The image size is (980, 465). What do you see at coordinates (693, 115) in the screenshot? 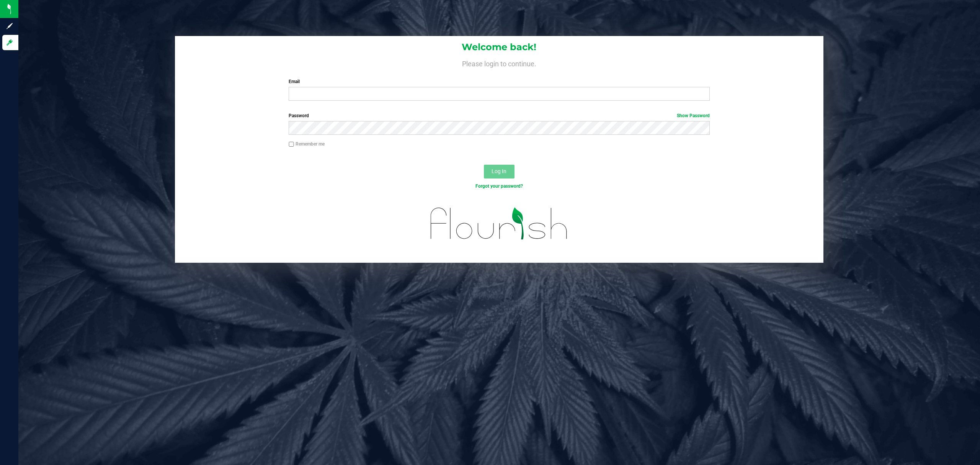
I see `a: Show Password` at bounding box center [693, 115].